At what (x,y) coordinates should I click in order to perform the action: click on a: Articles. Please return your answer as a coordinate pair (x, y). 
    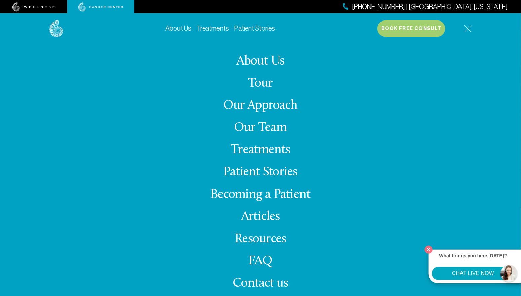
    Looking at the image, I should click on (261, 217).